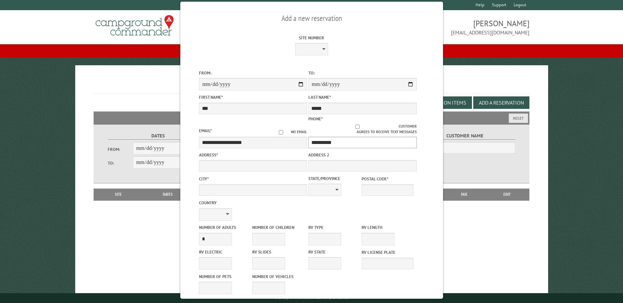 The image size is (623, 303). I want to click on label: RV State, so click(334, 252).